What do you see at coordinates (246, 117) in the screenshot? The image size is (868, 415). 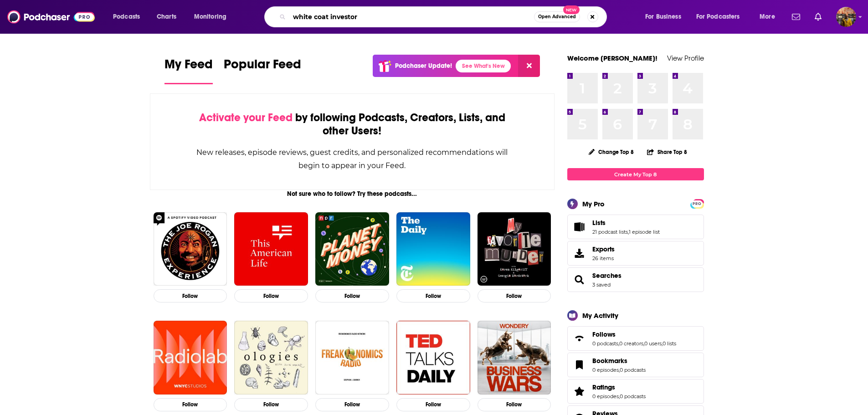 I see `span: Activate your Feed` at bounding box center [246, 117].